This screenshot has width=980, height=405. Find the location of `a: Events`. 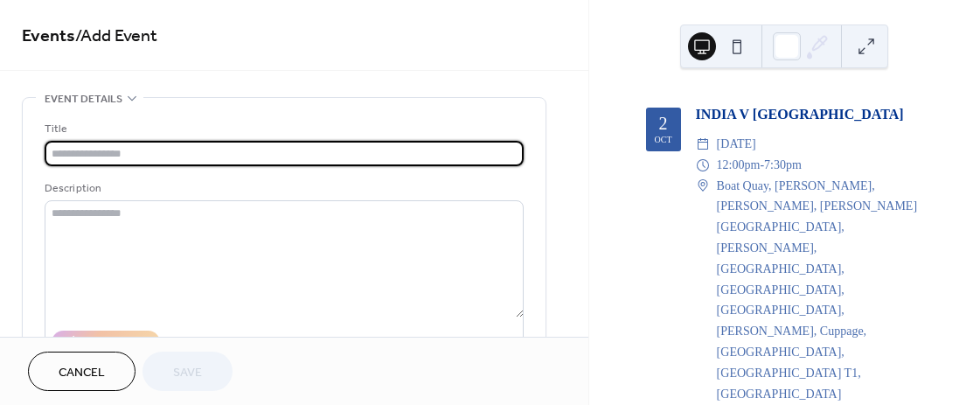

a: Events is located at coordinates (48, 36).